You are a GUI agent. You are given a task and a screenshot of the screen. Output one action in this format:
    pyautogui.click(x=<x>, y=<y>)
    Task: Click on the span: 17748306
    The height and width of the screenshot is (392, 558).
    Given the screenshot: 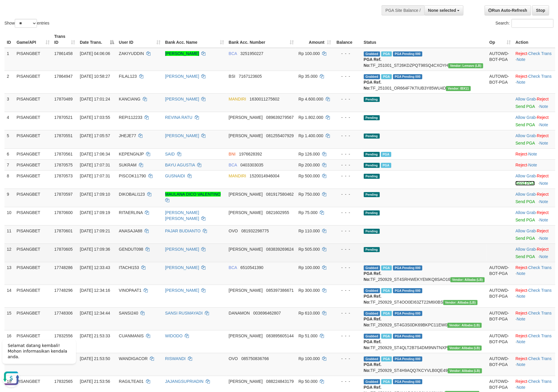 What is the action you would take?
    pyautogui.click(x=64, y=313)
    